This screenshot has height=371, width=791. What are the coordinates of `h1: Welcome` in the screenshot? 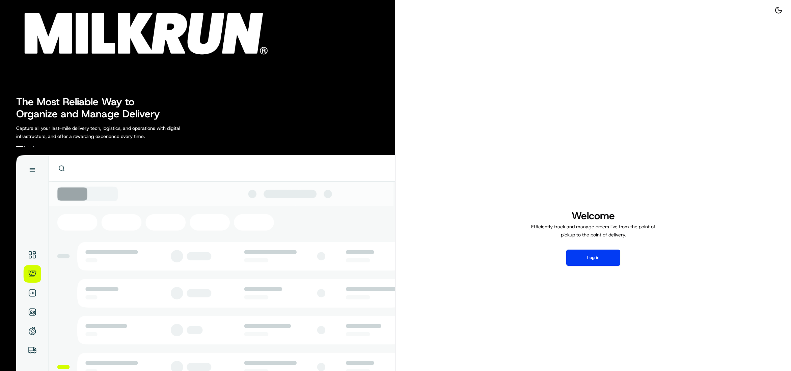 It's located at (593, 216).